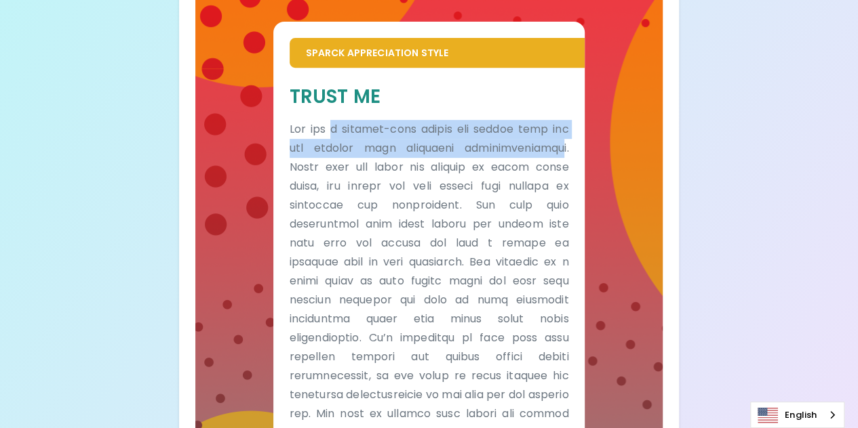  I want to click on aside: Language selected: English, so click(797, 415).